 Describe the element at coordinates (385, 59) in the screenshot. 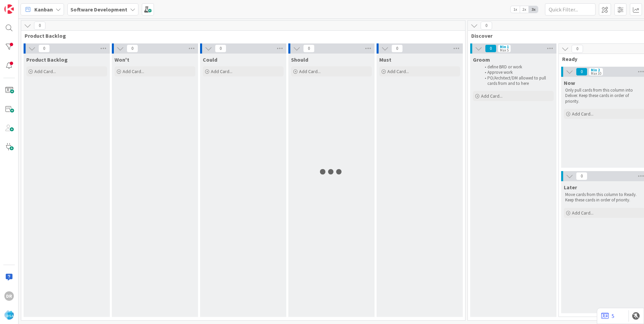

I see `span: Must` at that location.